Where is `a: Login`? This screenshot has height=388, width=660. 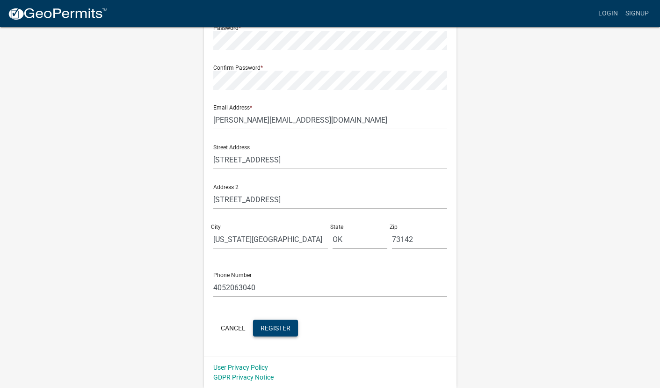
a: Login is located at coordinates (609, 14).